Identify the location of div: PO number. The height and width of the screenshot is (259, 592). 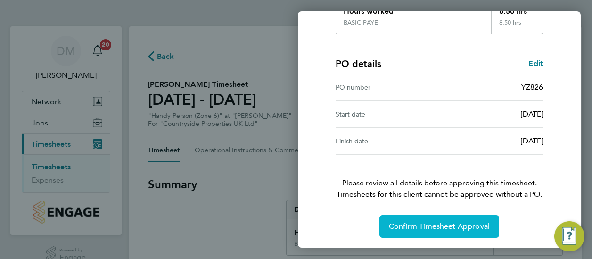
(388, 87).